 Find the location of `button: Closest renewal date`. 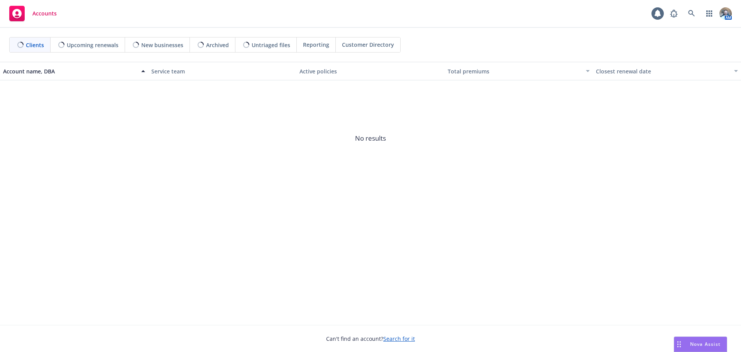

button: Closest renewal date is located at coordinates (667, 71).